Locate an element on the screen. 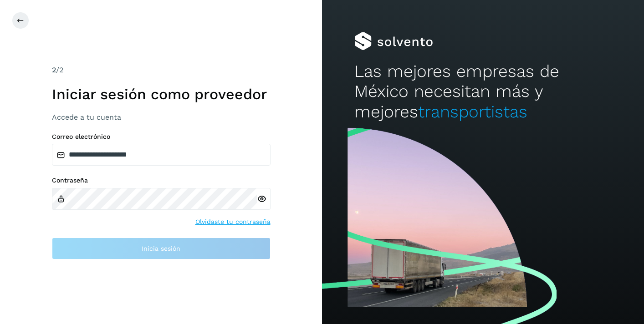  a: Olvidaste tu contraseña is located at coordinates (233, 222).